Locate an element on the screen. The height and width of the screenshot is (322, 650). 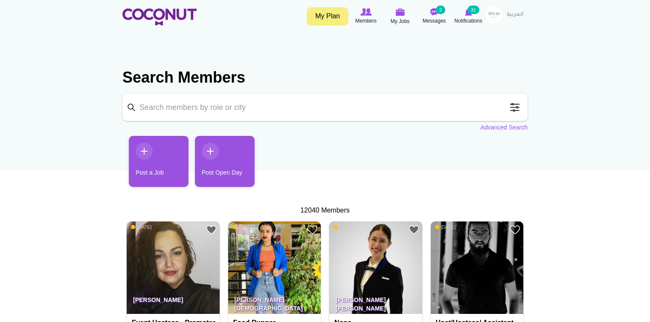
span: My Jobs is located at coordinates (400, 21).